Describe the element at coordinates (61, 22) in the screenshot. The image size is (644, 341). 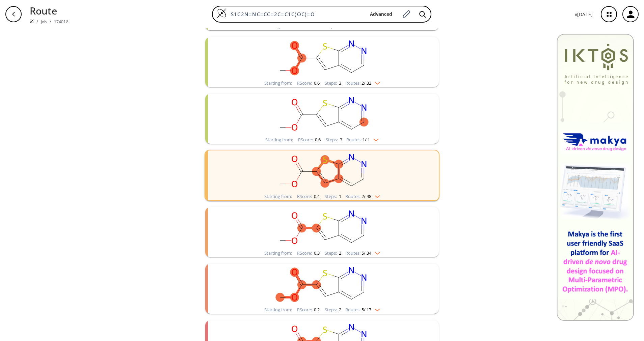
I see `a: 174018` at that location.